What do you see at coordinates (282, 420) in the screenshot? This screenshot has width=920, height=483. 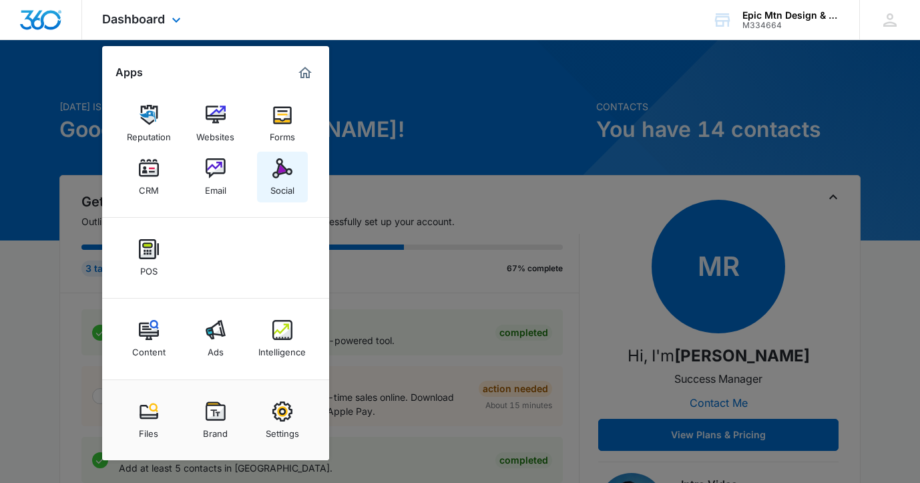 I see `a: Settings` at bounding box center [282, 420].